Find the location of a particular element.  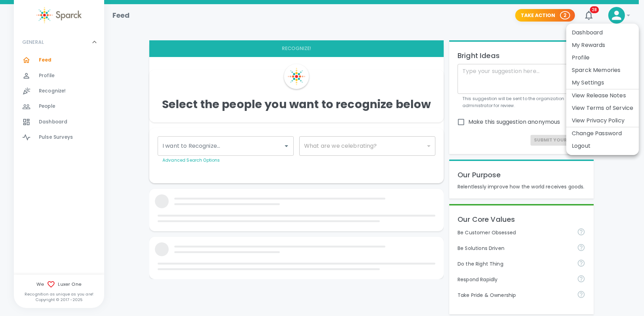

a: View Privacy Policy is located at coordinates (598, 120).